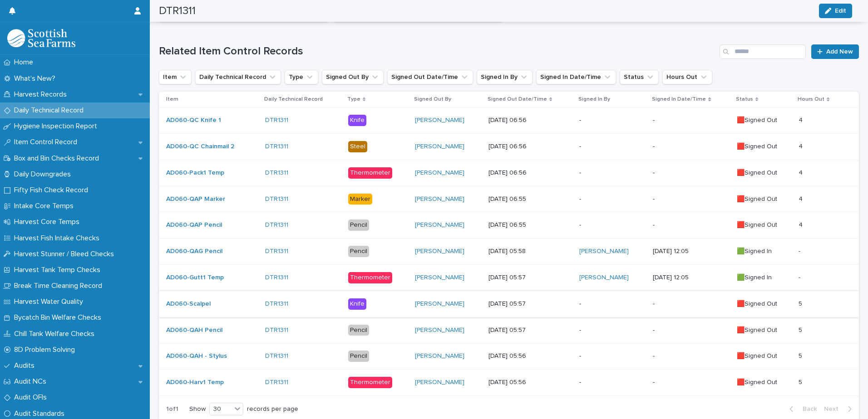 The width and height of the screenshot is (868, 419). Describe the element at coordinates (32, 381) in the screenshot. I see `p: Audit NCs` at that location.